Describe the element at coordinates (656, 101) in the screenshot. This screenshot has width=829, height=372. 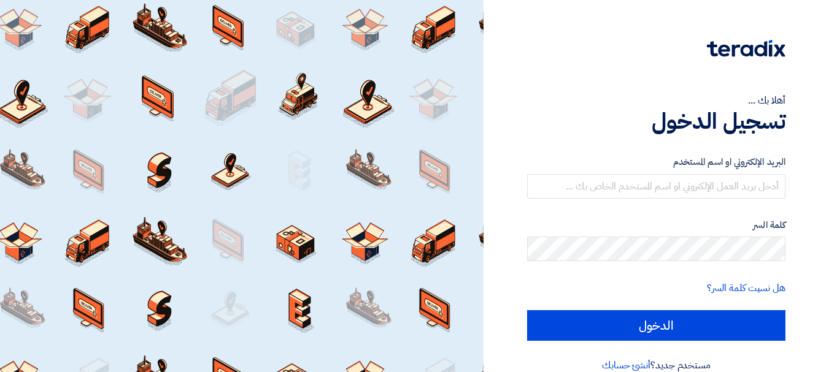
I see `div: أهلا بك ...` at that location.